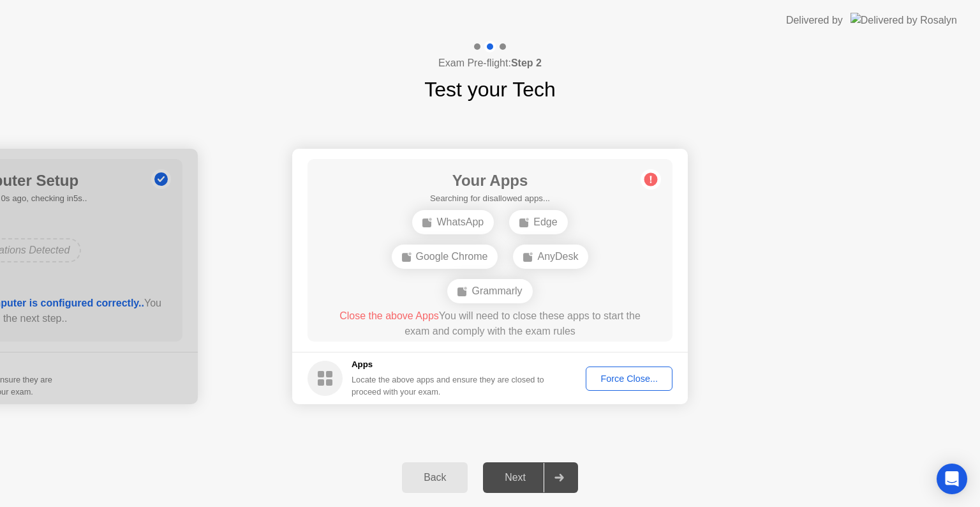  What do you see at coordinates (489, 291) in the screenshot?
I see `div: Grammarly` at bounding box center [489, 291].